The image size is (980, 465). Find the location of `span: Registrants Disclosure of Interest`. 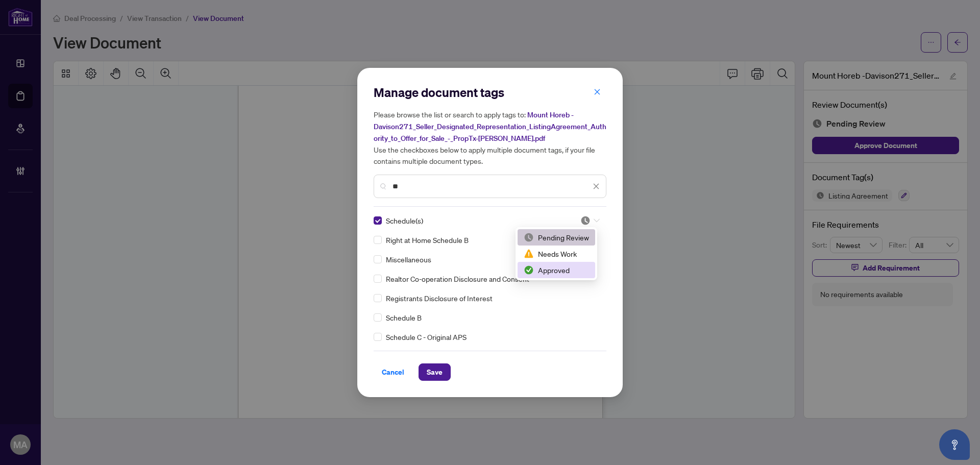

span: Registrants Disclosure of Interest is located at coordinates (439, 298).